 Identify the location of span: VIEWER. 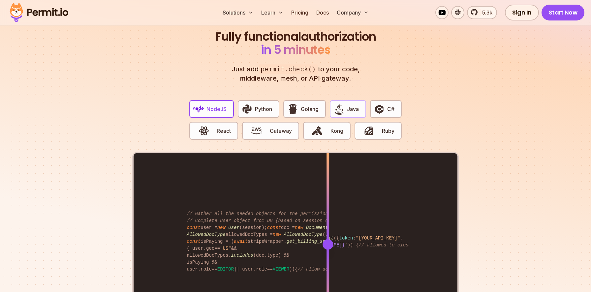
(281, 269).